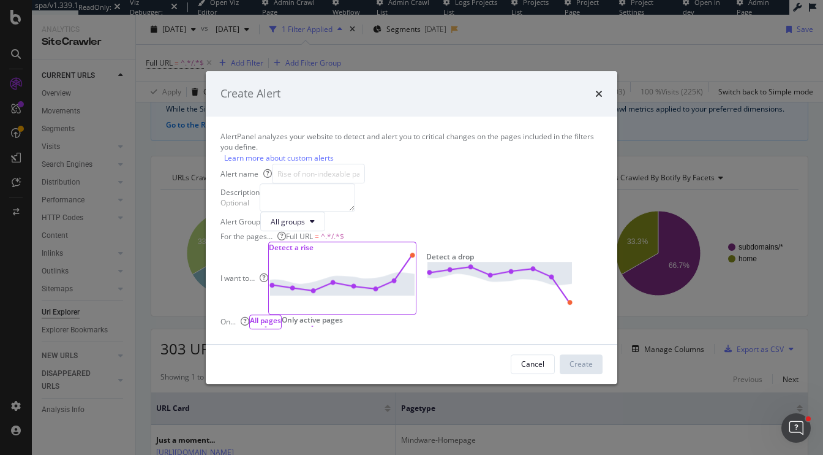 The width and height of the screenshot is (823, 455). Describe the element at coordinates (581, 363) in the screenshot. I see `div: Create` at that location.